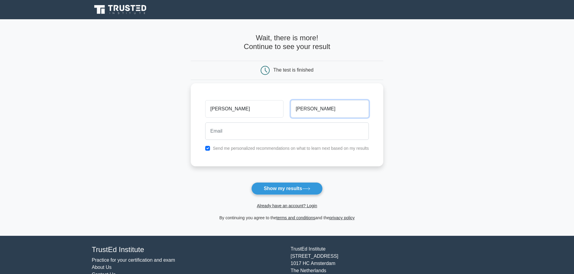 The image size is (574, 274). What do you see at coordinates (287, 206) in the screenshot?
I see `a: Already have an account? Login` at bounding box center [287, 206].